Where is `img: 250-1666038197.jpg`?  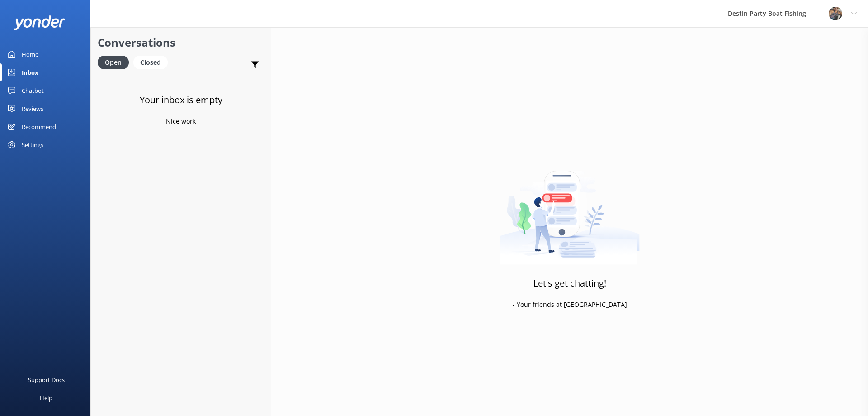
img: 250-1666038197.jpg is located at coordinates (835, 14).